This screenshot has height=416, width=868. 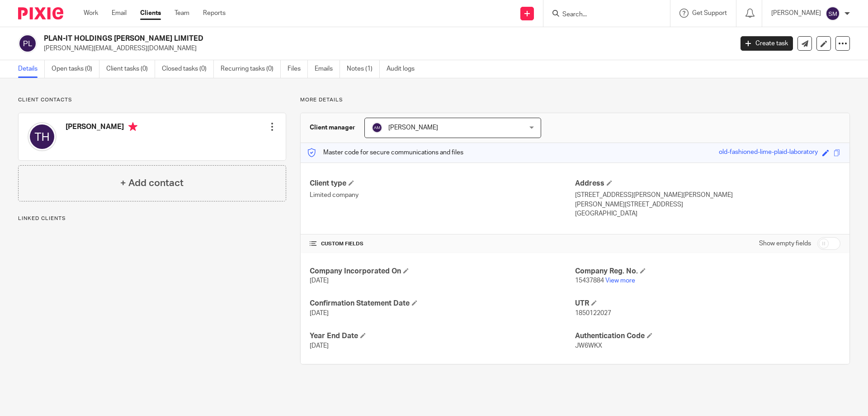 I want to click on h4: + Add contact, so click(x=152, y=182).